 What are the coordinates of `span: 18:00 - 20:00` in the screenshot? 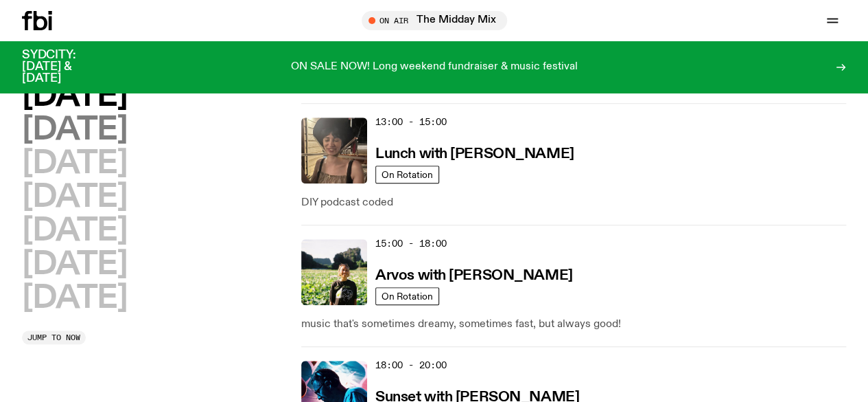 It's located at (411, 365).